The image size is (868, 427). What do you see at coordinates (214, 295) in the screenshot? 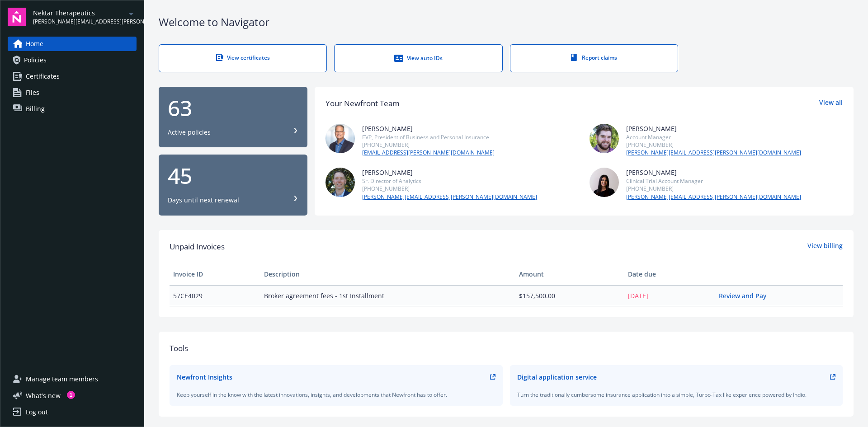
I see `td: 57CE4029` at bounding box center [214, 295].